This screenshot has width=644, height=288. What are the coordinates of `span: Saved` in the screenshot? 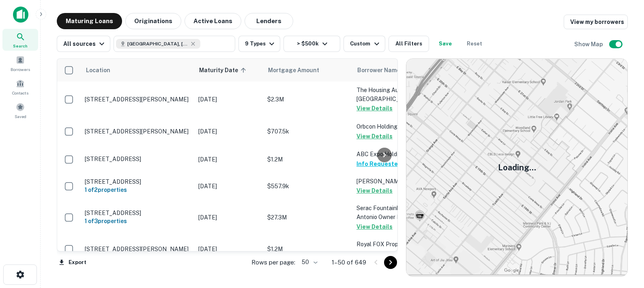 It's located at (20, 117).